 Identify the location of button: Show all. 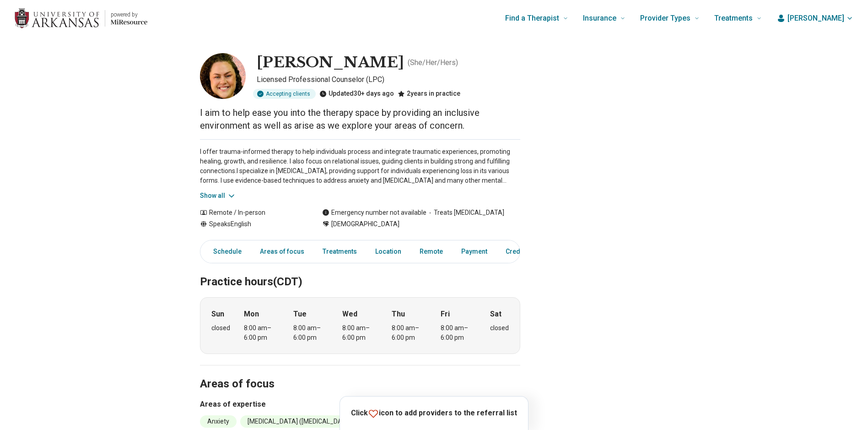
(218, 195).